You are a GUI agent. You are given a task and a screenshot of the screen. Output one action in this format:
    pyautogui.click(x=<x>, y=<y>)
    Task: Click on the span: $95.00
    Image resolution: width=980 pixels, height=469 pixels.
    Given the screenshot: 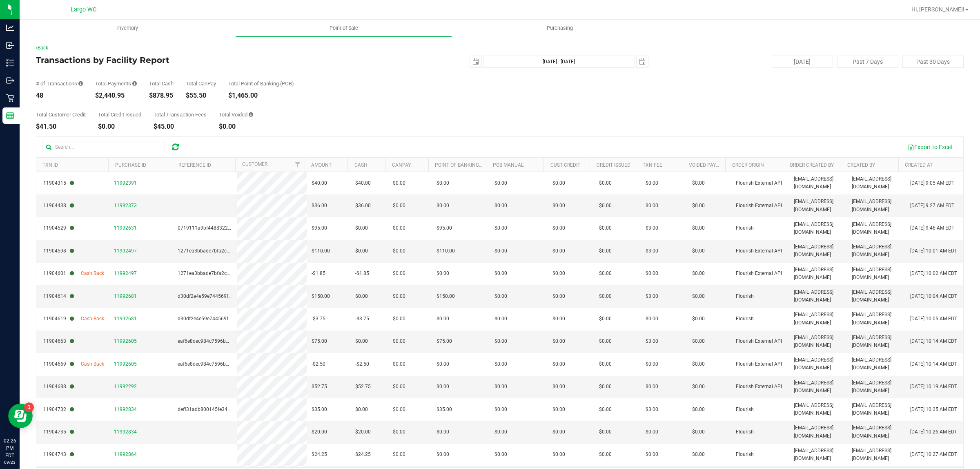 What is the action you would take?
    pyautogui.click(x=319, y=228)
    